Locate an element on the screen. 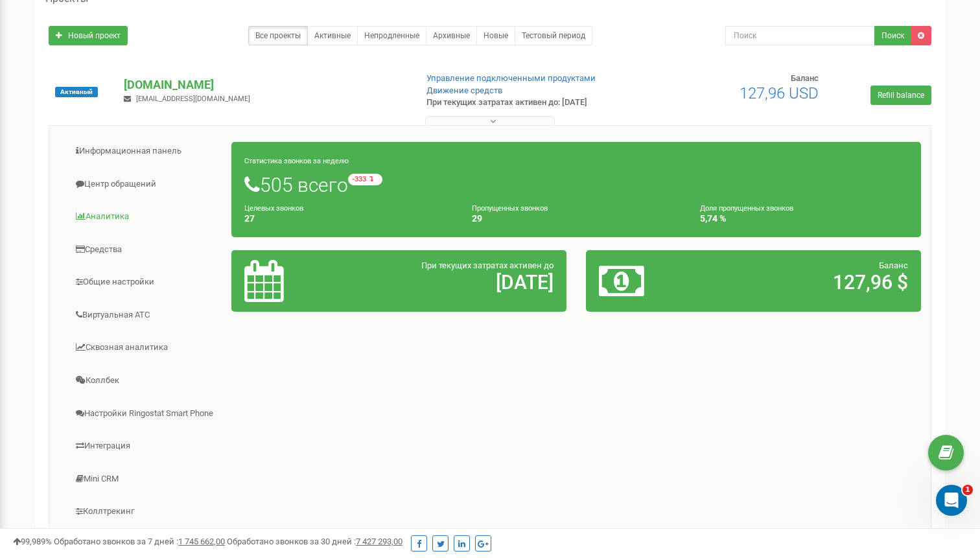  span: Обработано звонков за 7 дней : is located at coordinates (140, 541).